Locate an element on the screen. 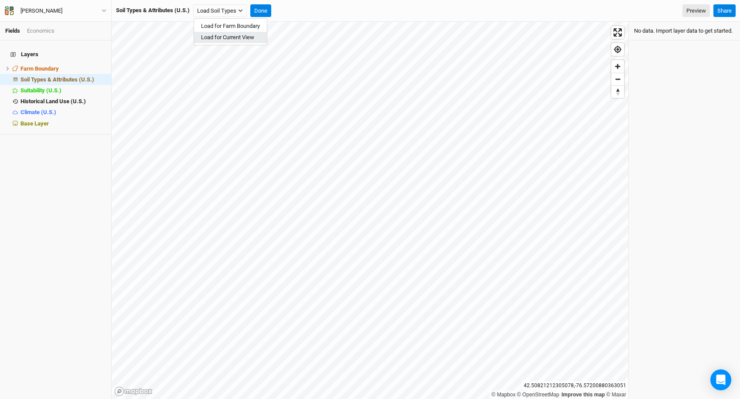 The height and width of the screenshot is (399, 740). div: No data. Import layer data to get started. is located at coordinates (684, 31).